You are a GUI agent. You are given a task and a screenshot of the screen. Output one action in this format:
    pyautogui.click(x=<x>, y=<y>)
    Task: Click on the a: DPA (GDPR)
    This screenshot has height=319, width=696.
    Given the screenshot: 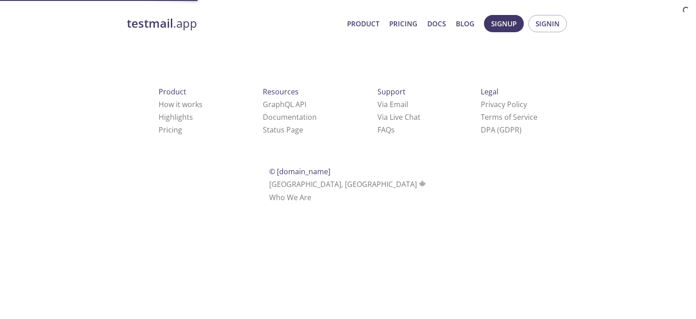 What is the action you would take?
    pyautogui.click(x=501, y=130)
    